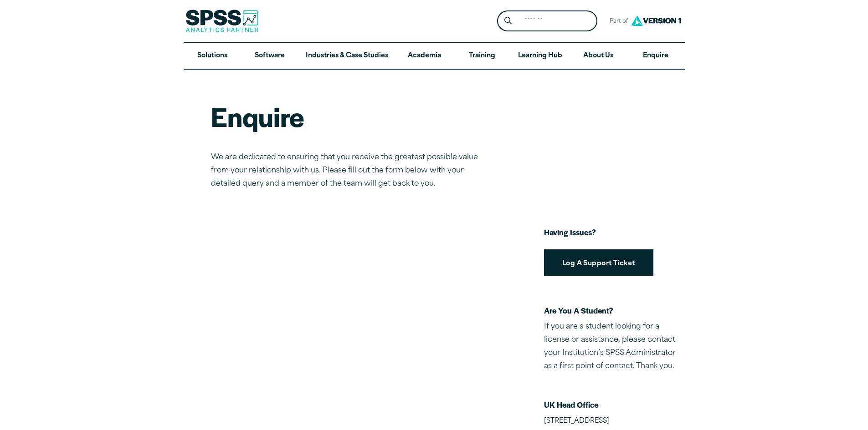 The width and height of the screenshot is (868, 430). I want to click on h1: Enquire, so click(348, 116).